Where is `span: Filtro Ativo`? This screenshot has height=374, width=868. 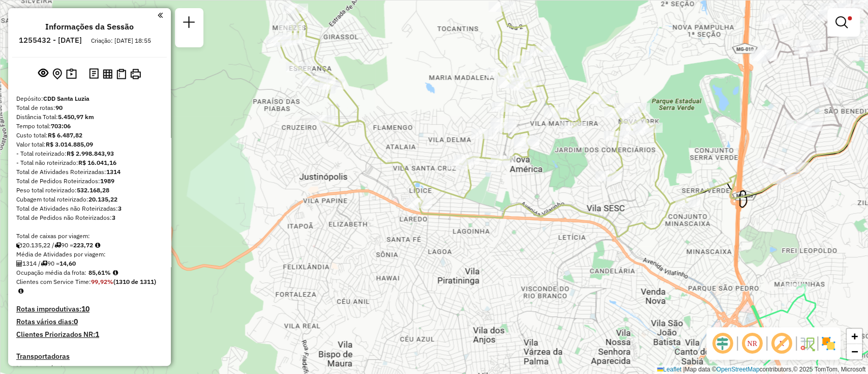
span: Filtro Ativo is located at coordinates (850, 18).